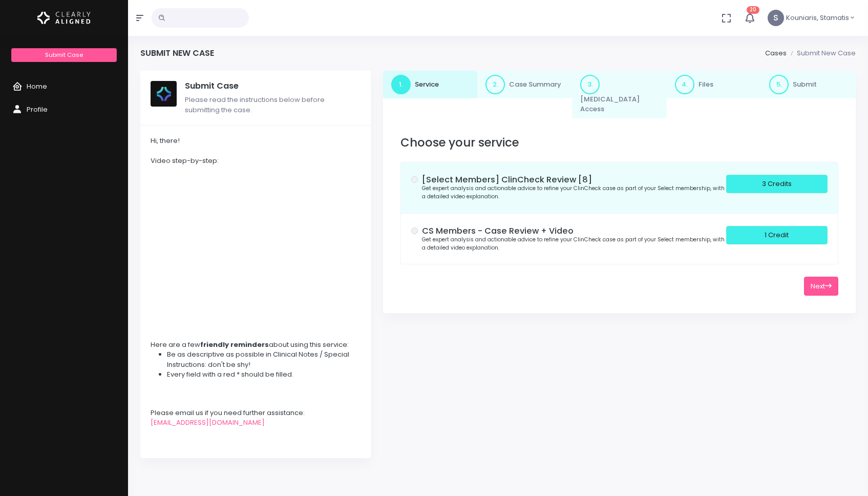 Image resolution: width=868 pixels, height=496 pixels. Describe the element at coordinates (574, 180) in the screenshot. I see `h5: [Select Members] ClinCheck Review [8]` at that location.